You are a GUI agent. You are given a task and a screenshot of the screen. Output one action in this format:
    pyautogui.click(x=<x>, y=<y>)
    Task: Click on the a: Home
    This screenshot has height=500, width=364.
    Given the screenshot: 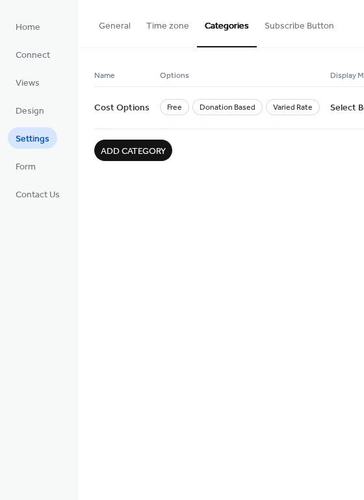 What is the action you would take?
    pyautogui.click(x=28, y=26)
    